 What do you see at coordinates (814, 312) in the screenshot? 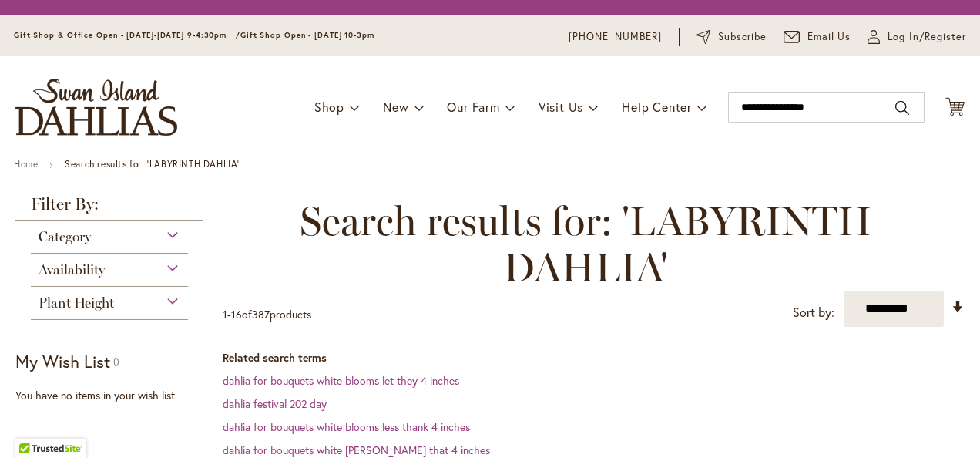
I see `label: Sort by:` at bounding box center [814, 312].